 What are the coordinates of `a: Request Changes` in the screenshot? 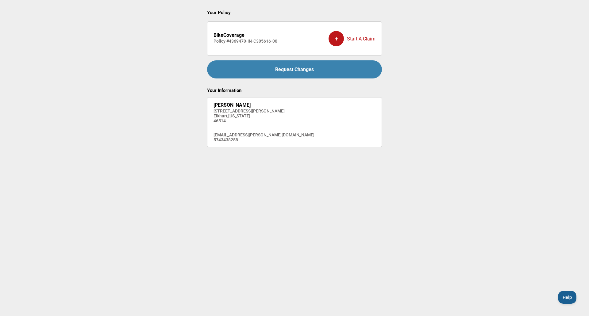 It's located at (294, 69).